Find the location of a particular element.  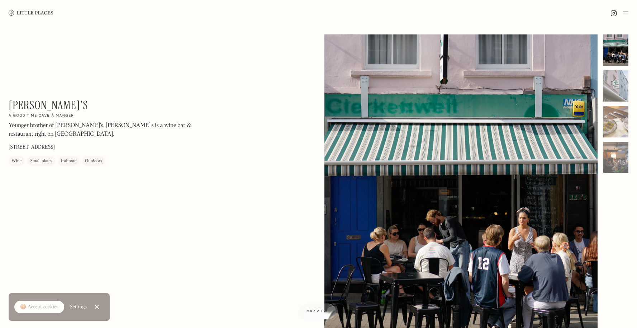

h2: A good time cave à manger is located at coordinates (41, 116).